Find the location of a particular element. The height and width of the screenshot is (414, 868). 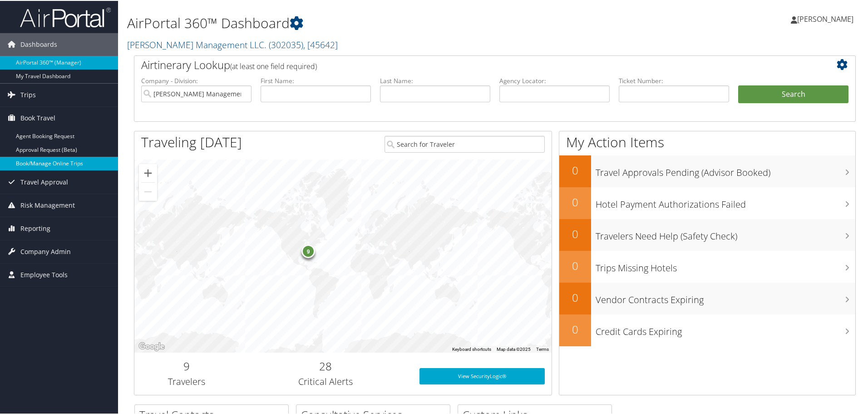

span: Trips is located at coordinates (28, 94).